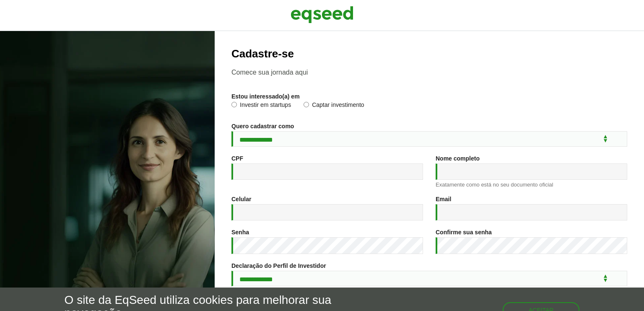 This screenshot has height=311, width=644. Describe the element at coordinates (429, 54) in the screenshot. I see `h2: Cadastre-se` at that location.